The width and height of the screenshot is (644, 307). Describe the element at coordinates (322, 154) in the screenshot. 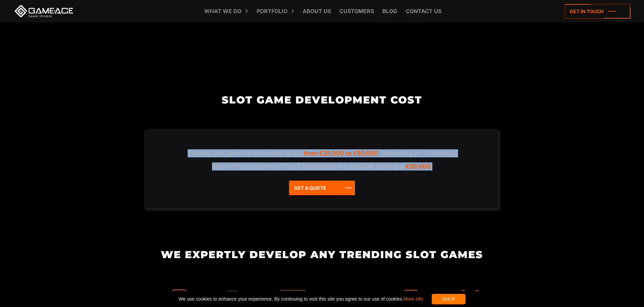

I see `p: Turnkey slot game development ranges , depending on complexity.` at that location.